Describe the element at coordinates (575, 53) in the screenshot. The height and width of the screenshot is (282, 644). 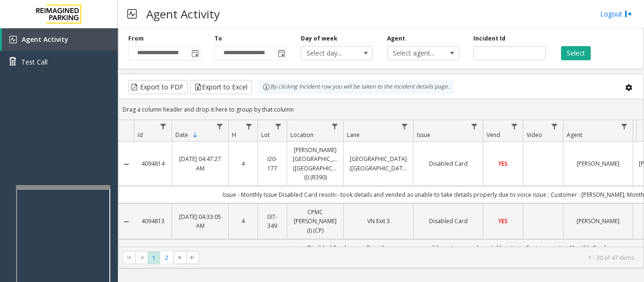
I see `button: Select` at that location.